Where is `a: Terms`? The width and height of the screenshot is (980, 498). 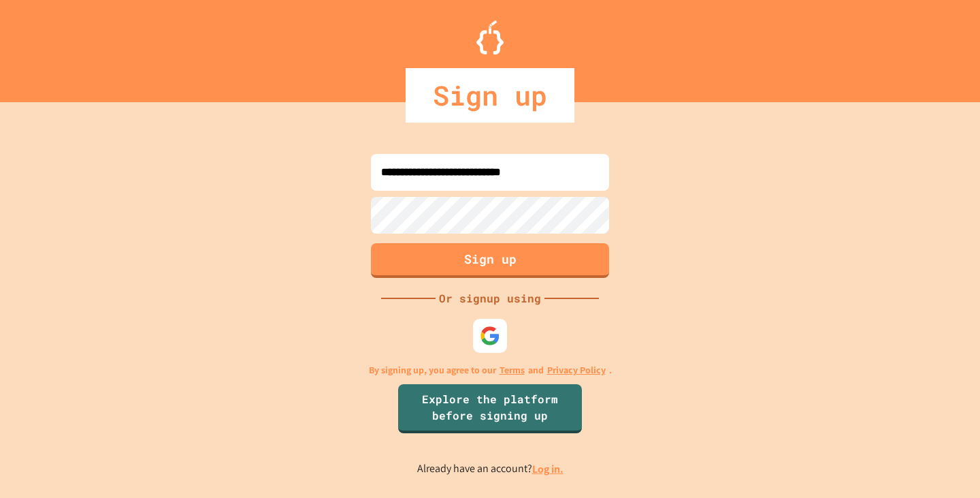 a: Terms is located at coordinates (512, 370).